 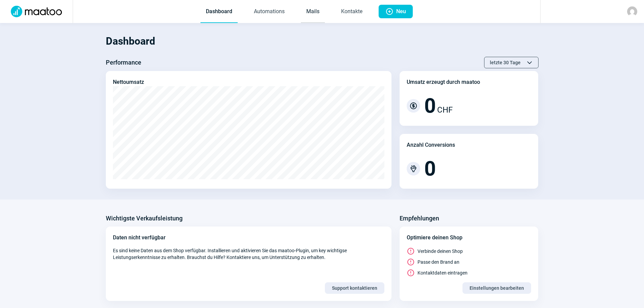 What do you see at coordinates (505, 62) in the screenshot?
I see `span: letzte 30 Tage` at bounding box center [505, 62].